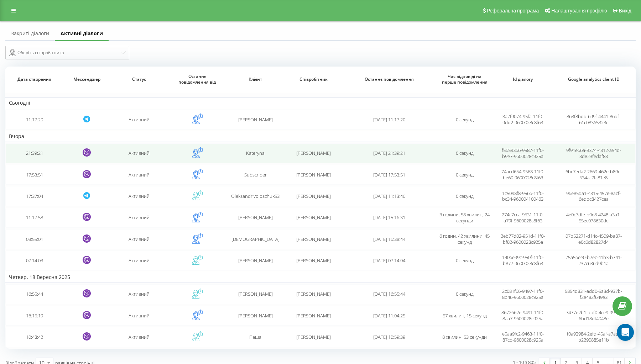  I want to click on td: 11:17:20, so click(34, 120).